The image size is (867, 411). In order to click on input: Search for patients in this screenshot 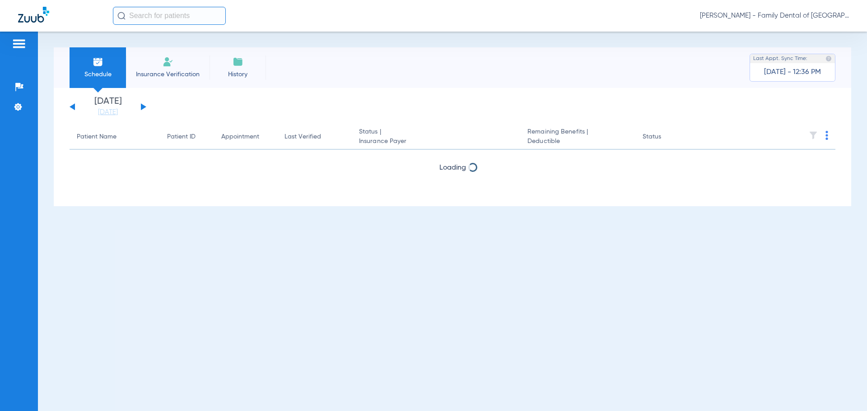, I will do `click(169, 16)`.